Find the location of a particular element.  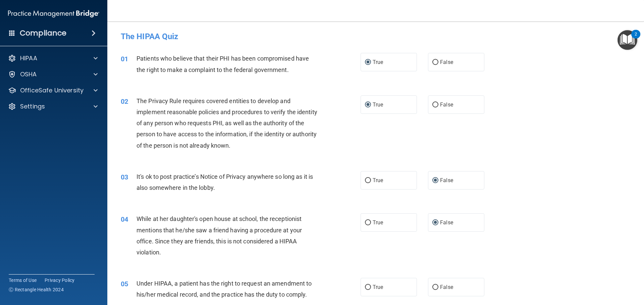

a: Terms of Use is located at coordinates (22, 280).